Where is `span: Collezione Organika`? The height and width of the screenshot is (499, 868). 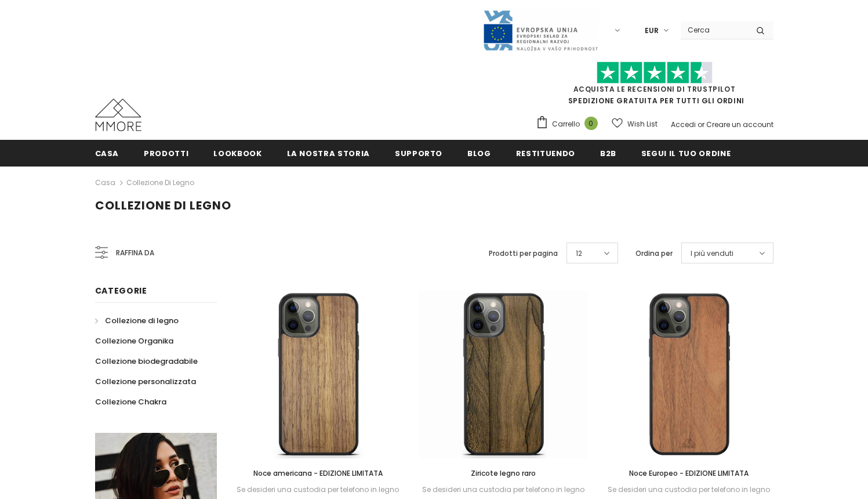
span: Collezione Organika is located at coordinates (134, 340).